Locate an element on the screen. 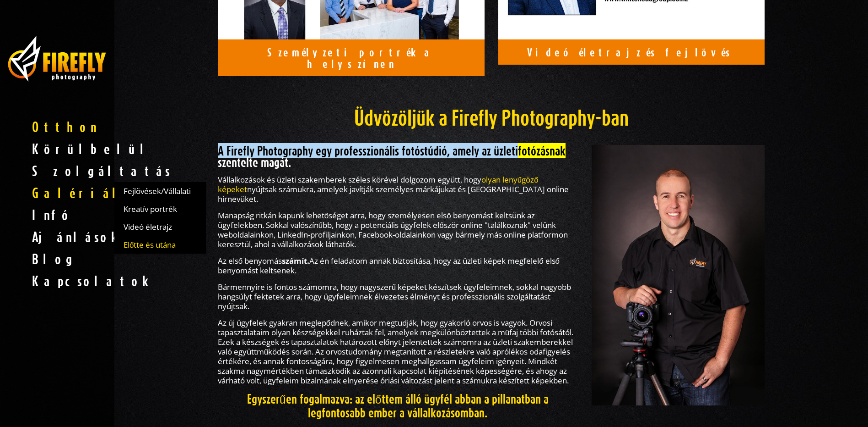 This screenshot has width=868, height=427. img: Üzleti fotózás is located at coordinates (678, 274).